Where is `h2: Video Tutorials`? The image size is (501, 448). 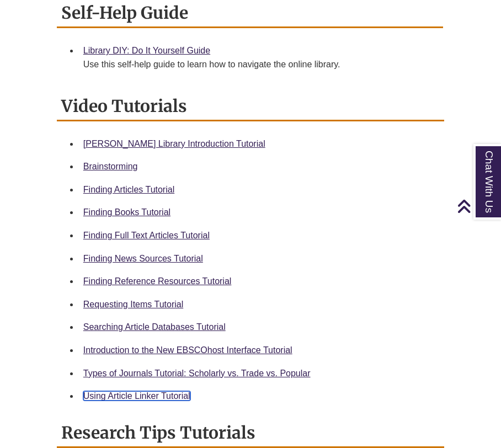
h2: Video Tutorials is located at coordinates (251, 106).